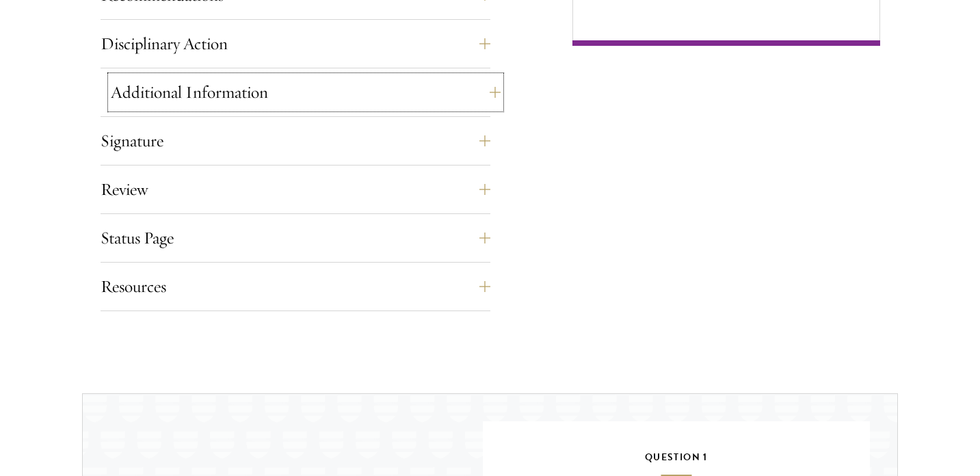 This screenshot has width=980, height=476. What do you see at coordinates (296, 286) in the screenshot?
I see `button: Resources` at bounding box center [296, 286].